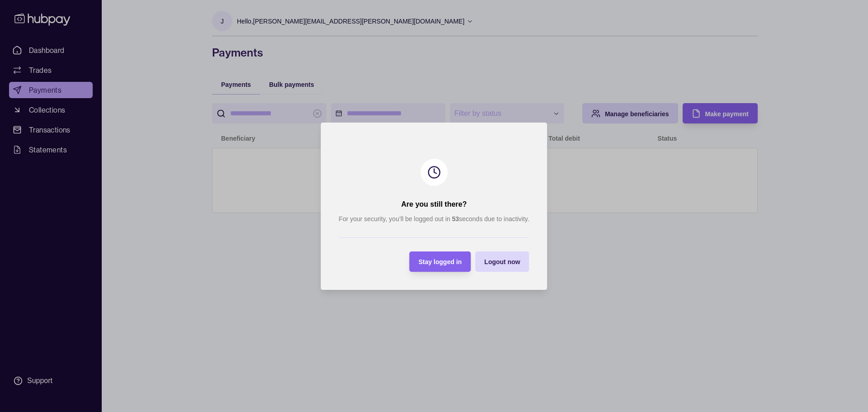 The image size is (868, 412). I want to click on span: Stay logged in, so click(440, 262).